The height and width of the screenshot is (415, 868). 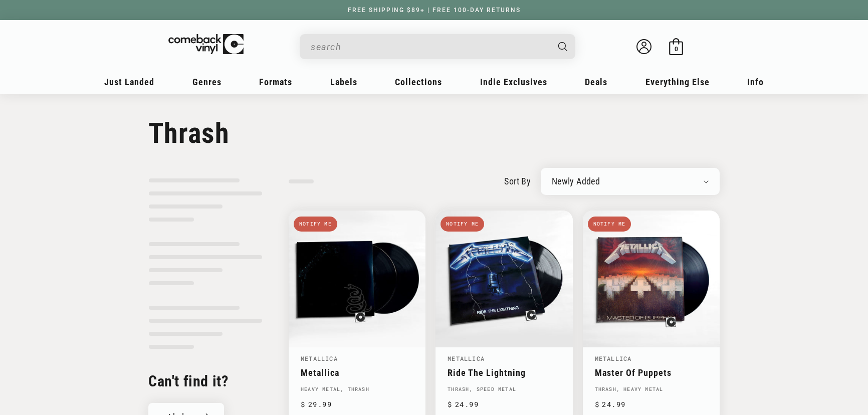 I want to click on h1: Thrash, so click(x=434, y=133).